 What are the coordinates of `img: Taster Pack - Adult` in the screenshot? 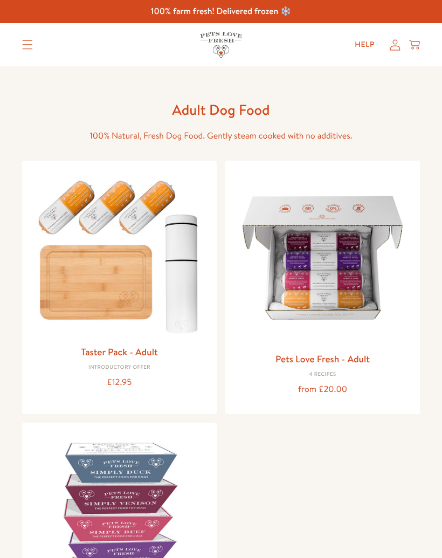 It's located at (119, 255).